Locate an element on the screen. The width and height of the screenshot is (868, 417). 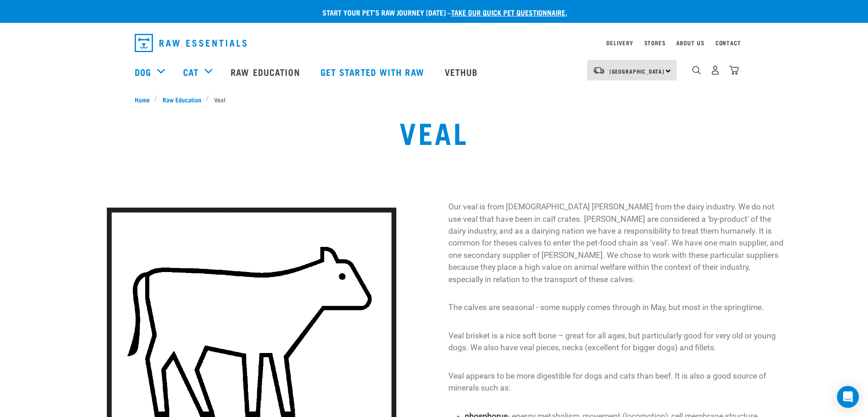
a: Delivery is located at coordinates (620, 42).